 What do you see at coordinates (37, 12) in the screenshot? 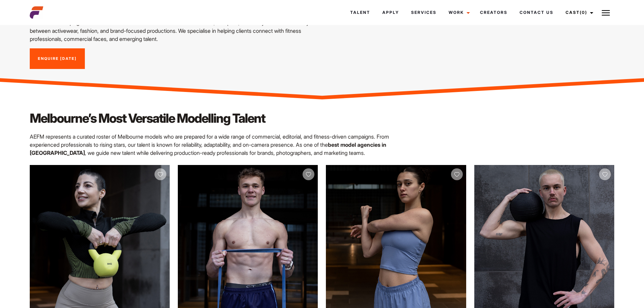
I see `img: cropped-aefm-brand-fav-22-square.png` at bounding box center [37, 12].